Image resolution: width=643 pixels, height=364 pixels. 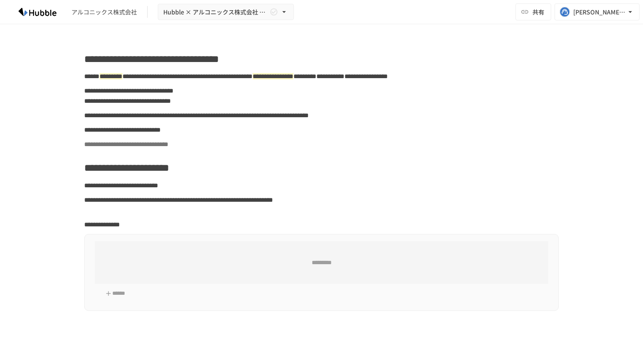 What do you see at coordinates (216, 12) in the screenshot?
I see `span: Hubble × アルコニックス株式会社 オンボーディングプロジェクト` at bounding box center [216, 12].